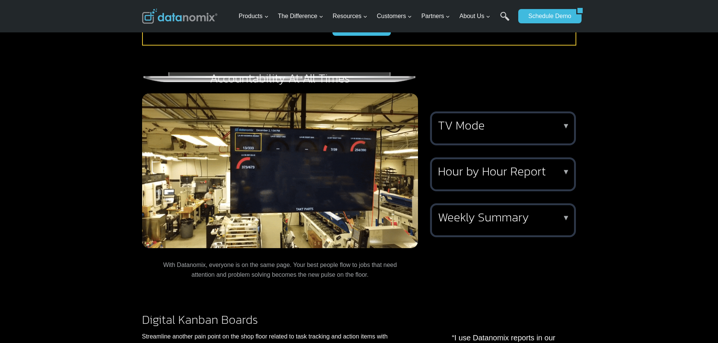  What do you see at coordinates (280, 270) in the screenshot?
I see `p: With Datanomix, everyone is on the same page. Your best people flow to jobs that need attention a...` at bounding box center [280, 270].